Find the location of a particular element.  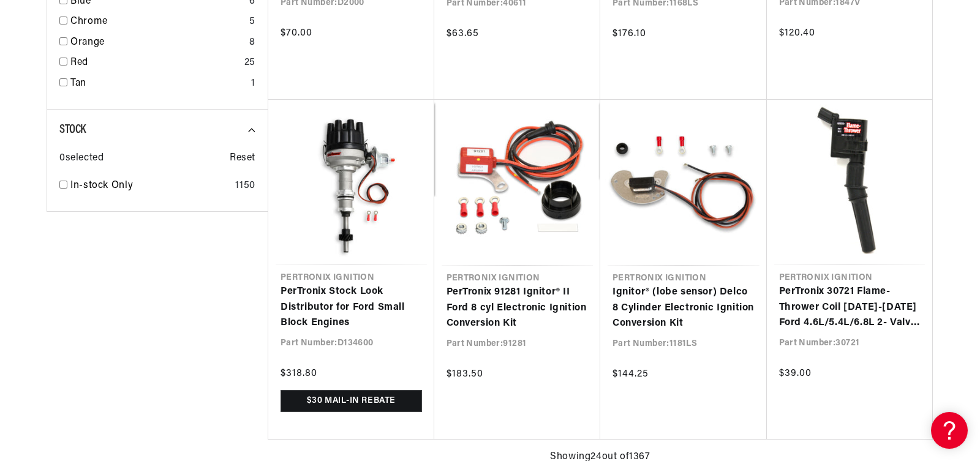

div: 5 is located at coordinates (252, 22).